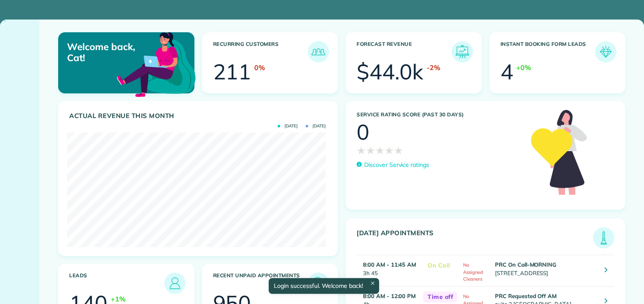 The image size is (644, 304). I want to click on img: icon_unpaid_appointments-47b8ce3997adf2238b356f14209ab4cced10bd1f174958f3ca8f1d0dd7fffeee.png, so click(318, 283).